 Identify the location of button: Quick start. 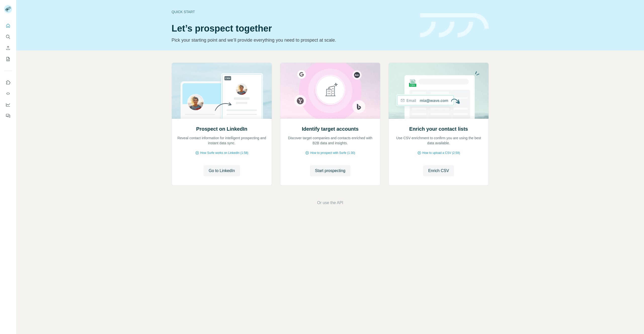
(8, 26).